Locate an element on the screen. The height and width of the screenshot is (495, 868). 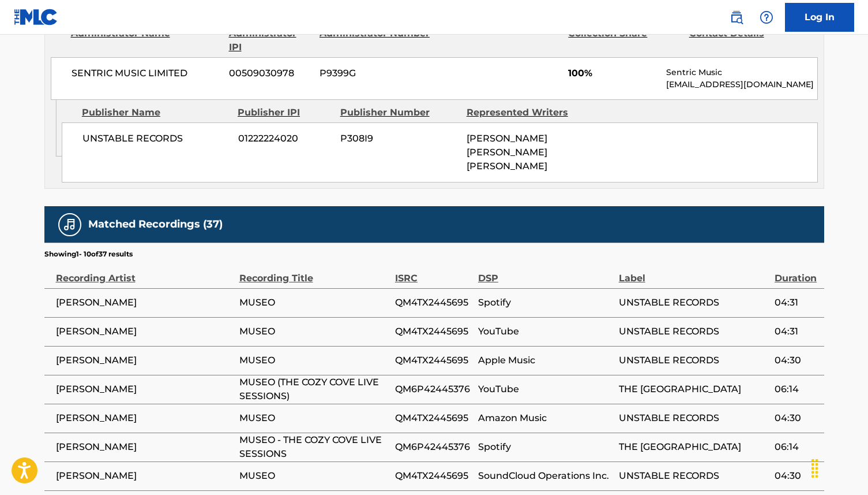
div: Publisher IPI is located at coordinates (284, 113).